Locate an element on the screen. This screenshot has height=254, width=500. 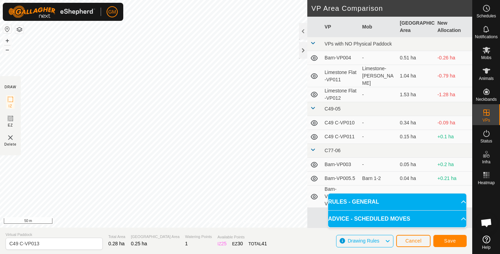
th: VP is located at coordinates (340, 27).